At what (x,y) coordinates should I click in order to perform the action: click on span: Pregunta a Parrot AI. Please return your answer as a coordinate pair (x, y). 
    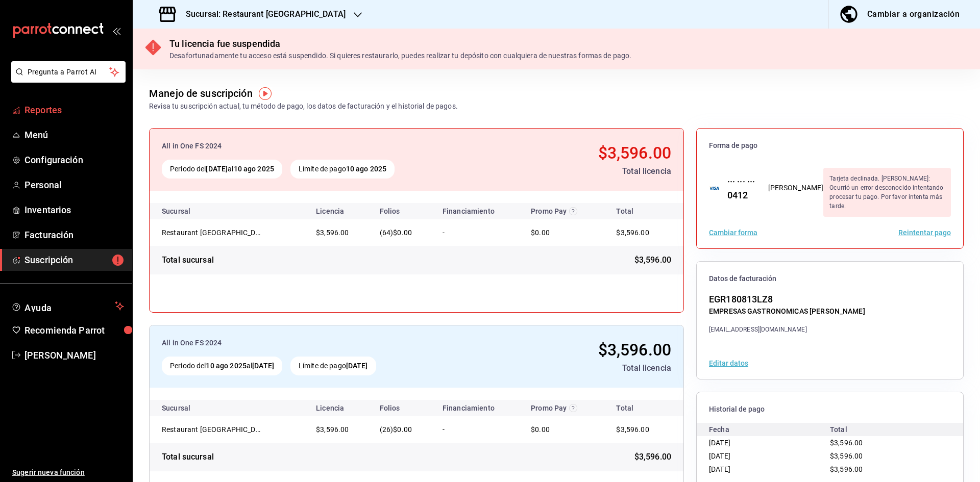
    Looking at the image, I should click on (68, 72).